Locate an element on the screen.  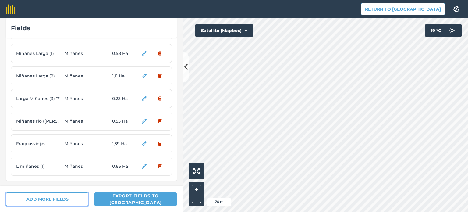
span: Larga Miñanes (3) ** is located at coordinates (39, 99).